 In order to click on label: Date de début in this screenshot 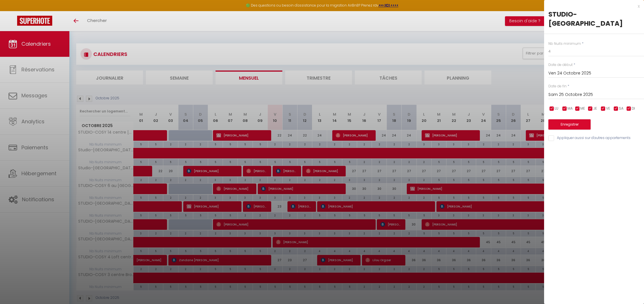, I will do `click(560, 65)`.